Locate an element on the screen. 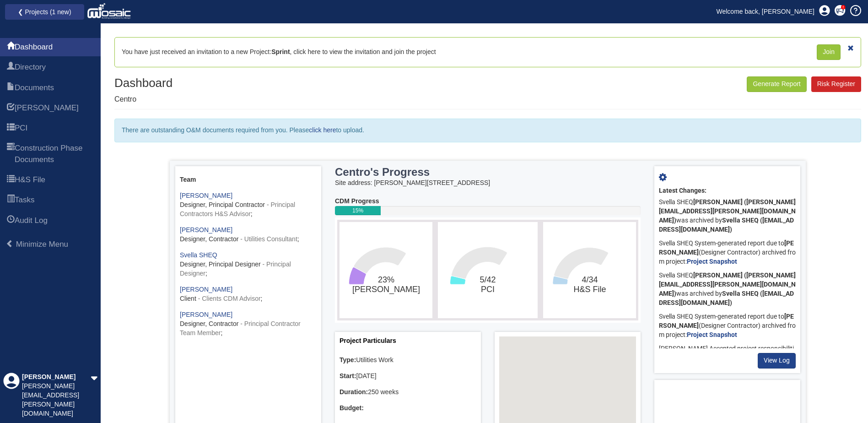 Image resolution: width=868 pixels, height=423 pixels. a: Risk Register is located at coordinates (837, 84).